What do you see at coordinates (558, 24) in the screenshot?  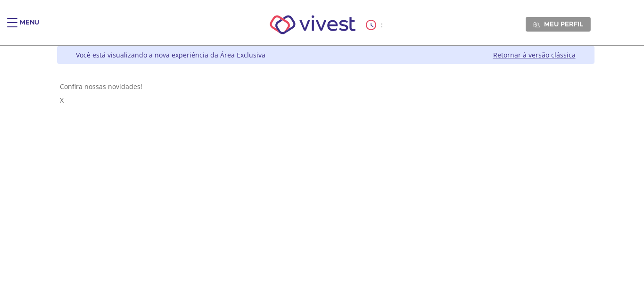 I see `a: Meu perfil` at bounding box center [558, 24].